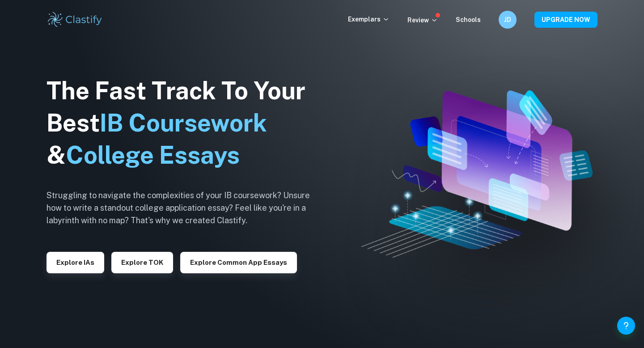  I want to click on h1: The Fast Track To Your Best &, so click(185, 123).